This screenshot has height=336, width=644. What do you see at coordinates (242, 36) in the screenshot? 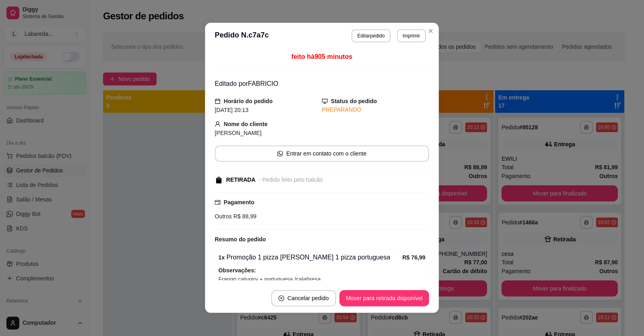
I see `h3: Pedido N. c7a7c` at bounding box center [242, 36].